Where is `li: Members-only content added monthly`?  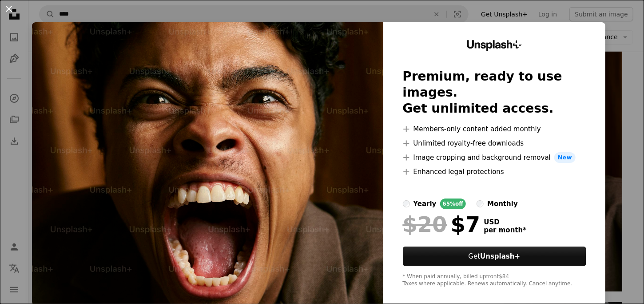 li: Members-only content added monthly is located at coordinates (494, 129).